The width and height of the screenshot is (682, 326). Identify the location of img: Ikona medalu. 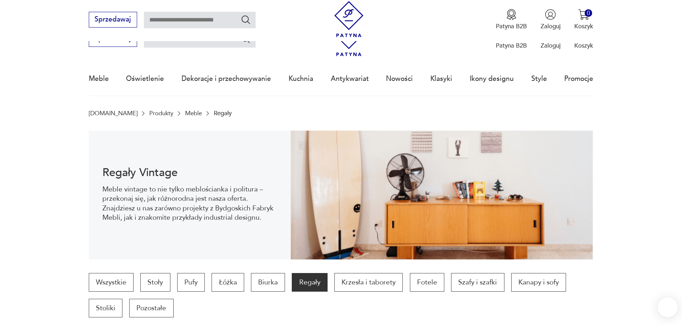
(511, 14).